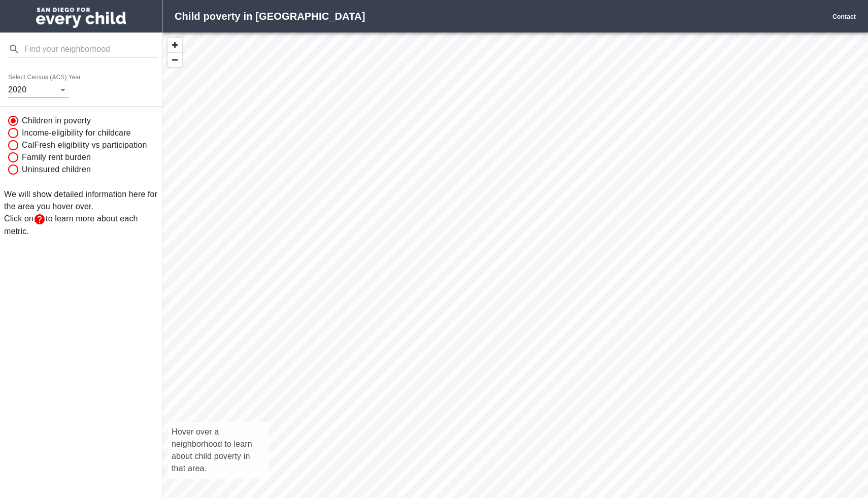 The height and width of the screenshot is (498, 868). I want to click on span: Uninsured children, so click(56, 170).